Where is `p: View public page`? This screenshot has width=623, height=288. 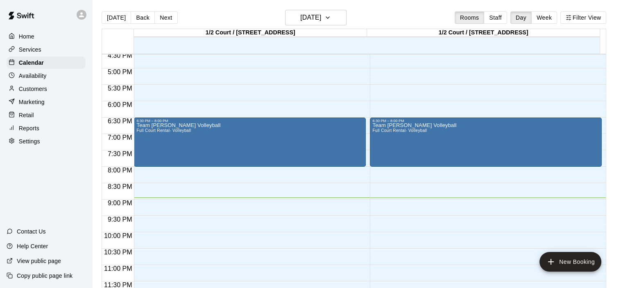 p: View public page is located at coordinates (39, 261).